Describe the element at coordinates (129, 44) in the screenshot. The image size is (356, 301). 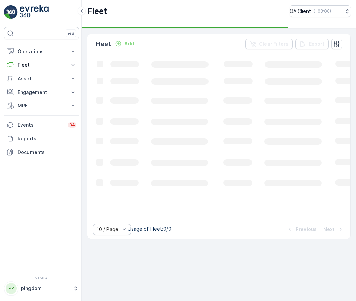
I see `p: Add` at that location.